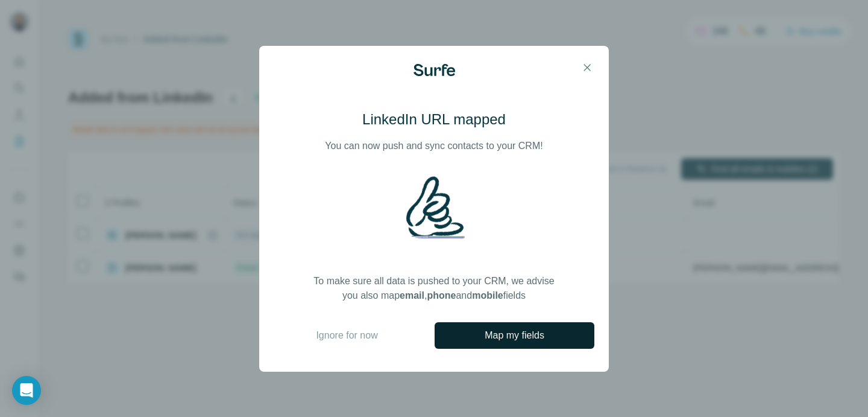 The height and width of the screenshot is (417, 868). What do you see at coordinates (434, 288) in the screenshot?
I see `p: To make sure all data is pushed to your CRM, we advise you also map , and fields` at bounding box center [434, 288].